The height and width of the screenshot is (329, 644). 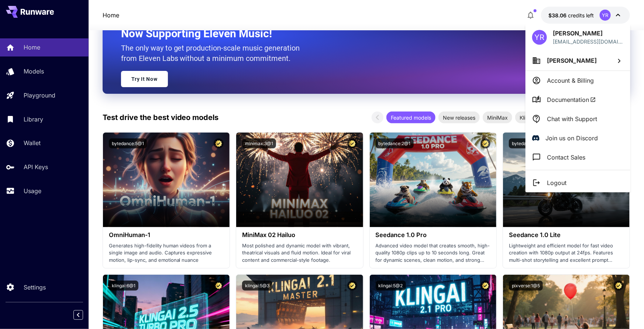 What do you see at coordinates (571, 80) in the screenshot?
I see `p: Account & Billing` at bounding box center [571, 80].